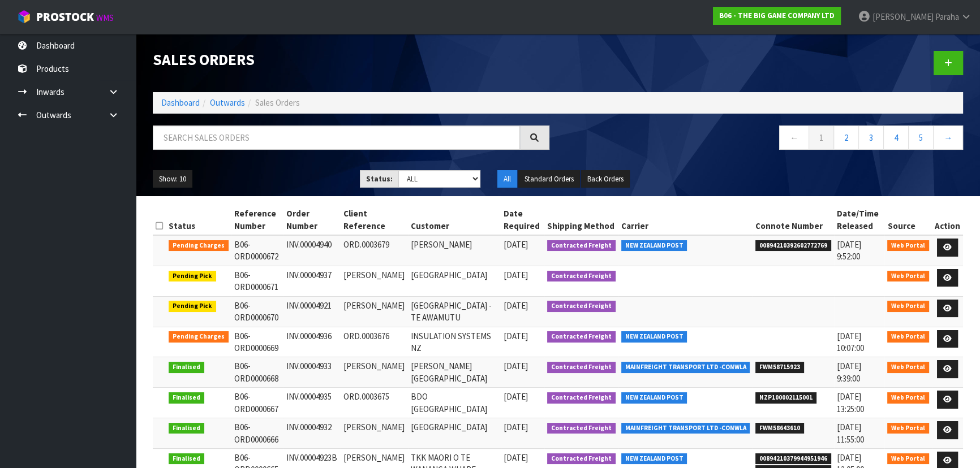  Describe the element at coordinates (336, 137) in the screenshot. I see `input: Search sales orders` at that location.